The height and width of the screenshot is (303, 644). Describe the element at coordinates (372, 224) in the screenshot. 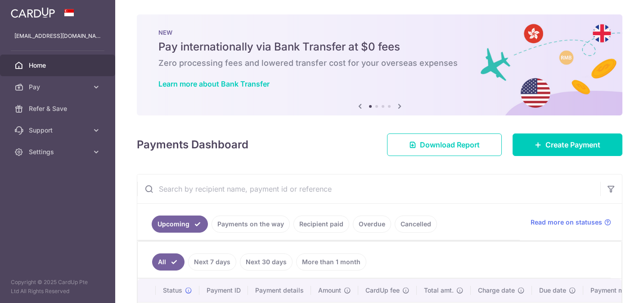

I see `a: Overdue` at that location.